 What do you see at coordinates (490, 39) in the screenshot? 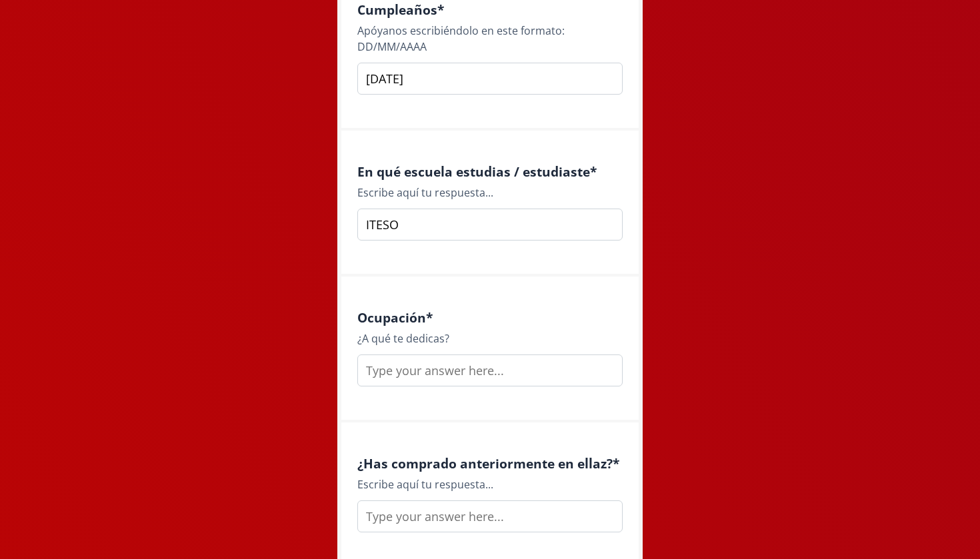
I see `div: Apóyanos escribiéndolo en este formato: DD/MM/AAAA` at bounding box center [490, 39].